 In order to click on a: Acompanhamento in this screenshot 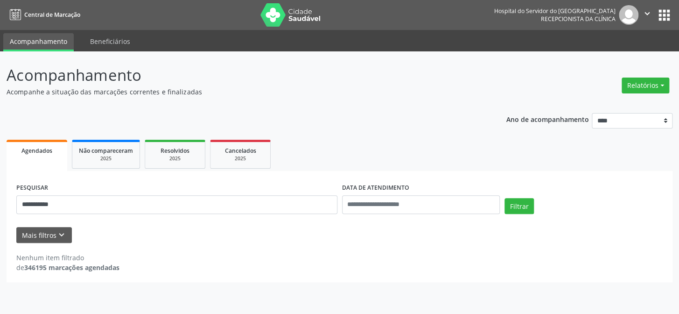, I will do `click(38, 42)`.